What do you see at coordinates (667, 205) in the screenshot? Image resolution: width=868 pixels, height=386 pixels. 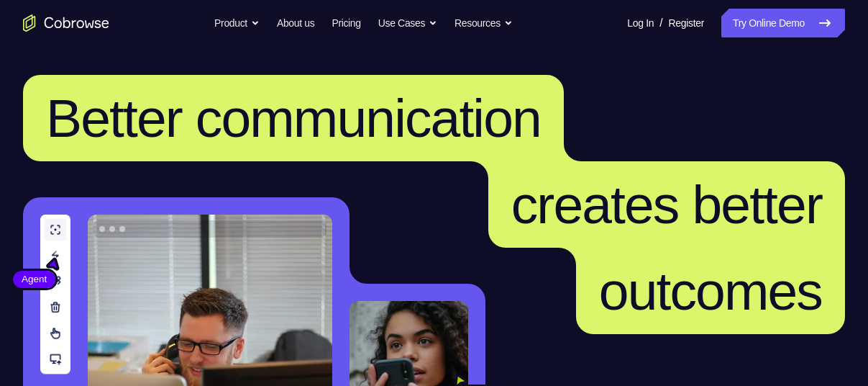 I see `span: creates better` at bounding box center [667, 205].